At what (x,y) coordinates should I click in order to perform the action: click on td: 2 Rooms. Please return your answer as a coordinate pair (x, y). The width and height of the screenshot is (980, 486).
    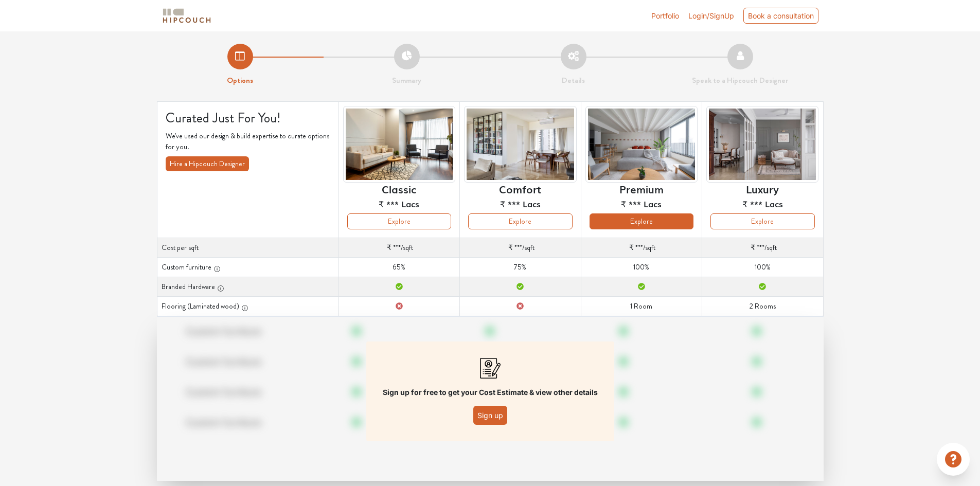
    Looking at the image, I should click on (762, 307).